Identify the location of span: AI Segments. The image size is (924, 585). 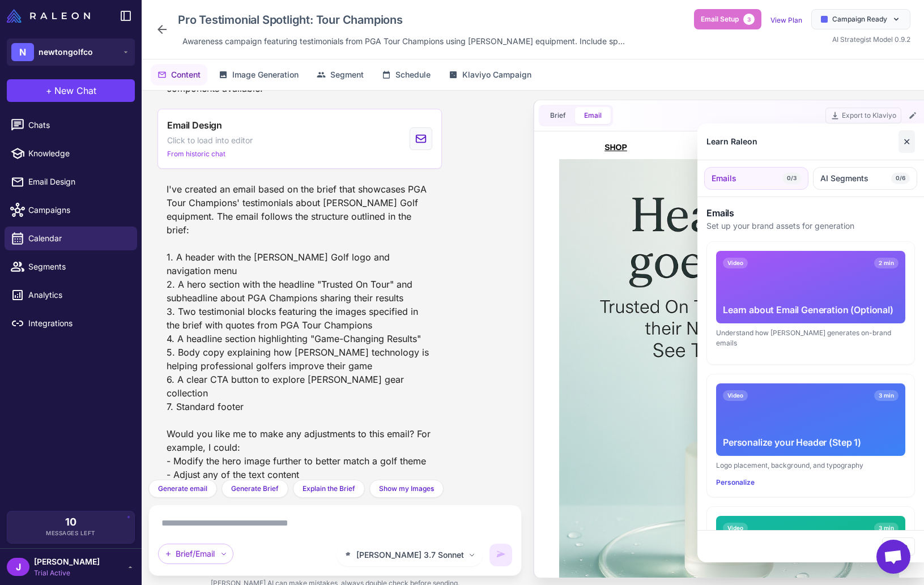
(844, 178).